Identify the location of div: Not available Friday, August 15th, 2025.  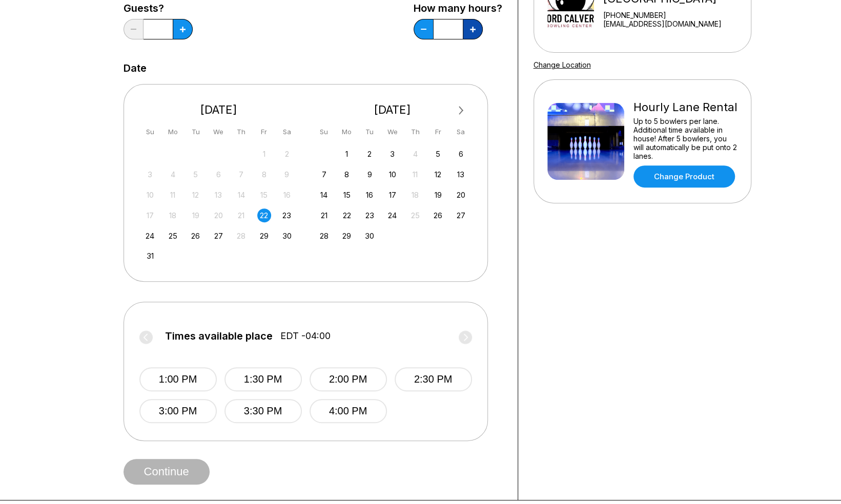
(264, 195).